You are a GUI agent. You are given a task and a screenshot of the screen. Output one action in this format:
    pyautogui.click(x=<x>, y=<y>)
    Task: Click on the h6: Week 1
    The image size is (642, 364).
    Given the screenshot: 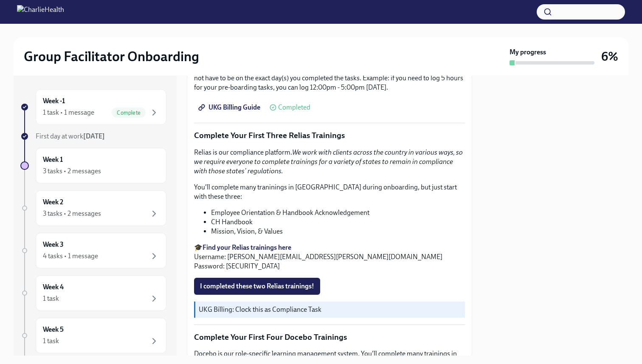 What is the action you would take?
    pyautogui.click(x=52, y=160)
    